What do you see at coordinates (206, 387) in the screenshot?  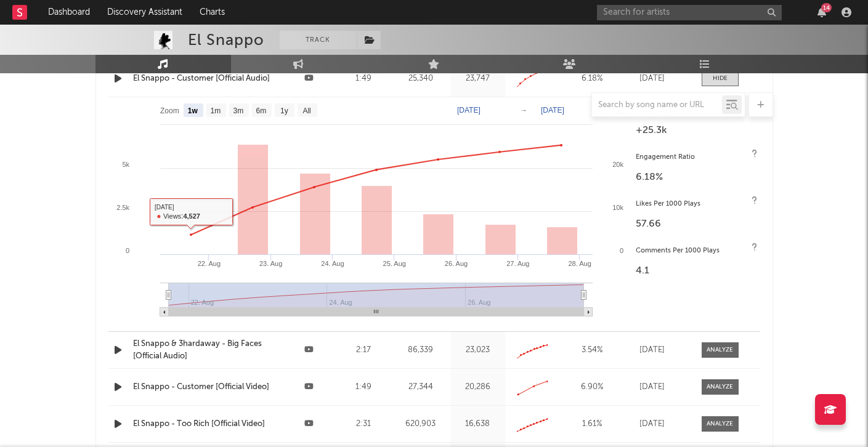 I see `a: El Snappo - Customer [Official Video]` at bounding box center [206, 387].